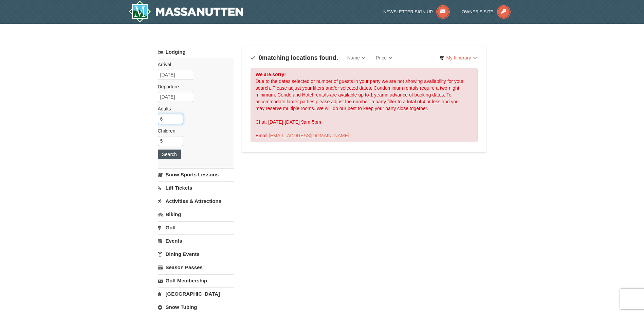 The height and width of the screenshot is (314, 644). Describe the element at coordinates (357, 58) in the screenshot. I see `a: Name` at that location.